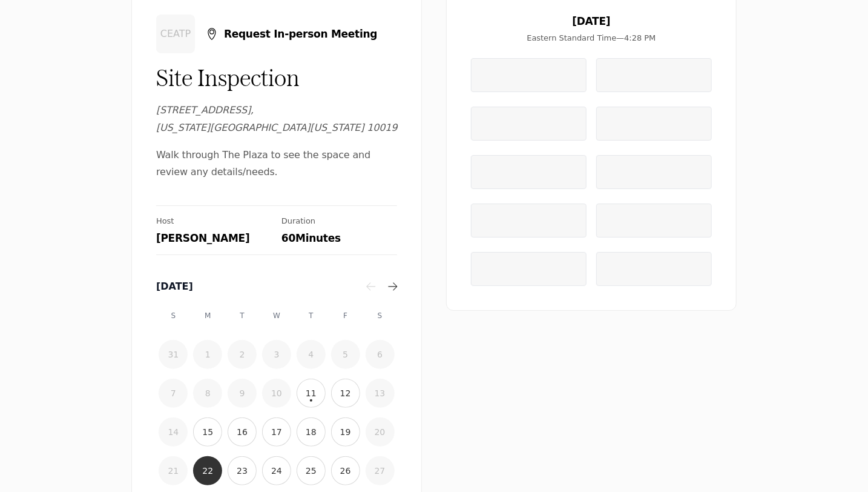 This screenshot has height=492, width=868. What do you see at coordinates (208, 432) in the screenshot?
I see `button: 15` at bounding box center [208, 432].